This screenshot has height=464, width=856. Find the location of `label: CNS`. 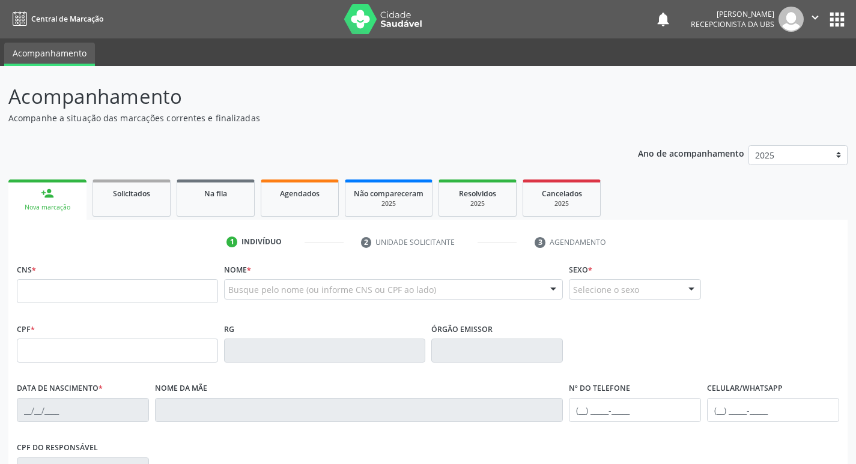

label: CNS is located at coordinates (26, 270).